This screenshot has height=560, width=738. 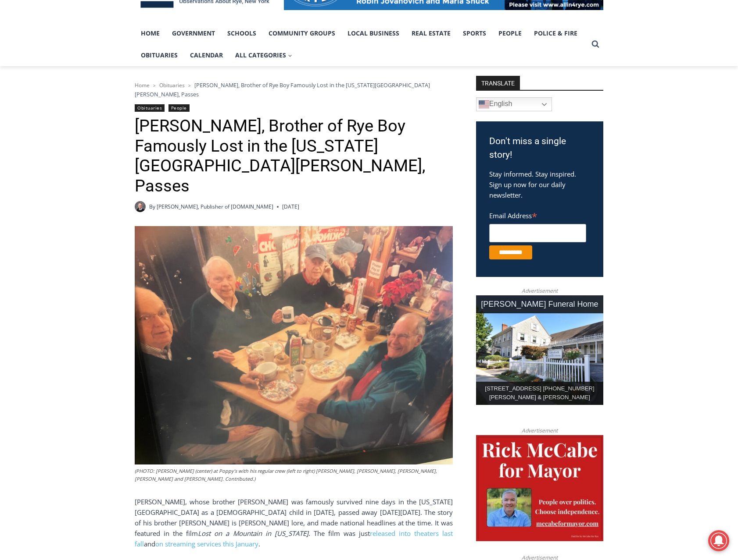 What do you see at coordinates (206, 55) in the screenshot?
I see `a: Calendar` at bounding box center [206, 55].